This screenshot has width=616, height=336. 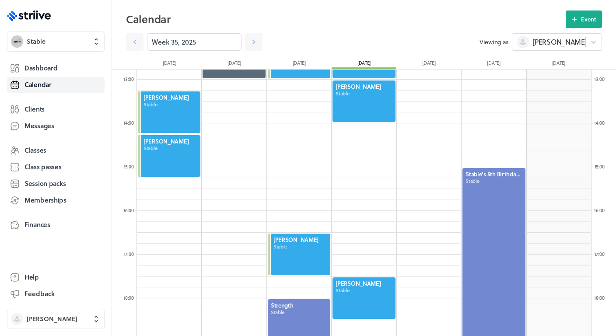 I want to click on span: Feedback, so click(x=39, y=293).